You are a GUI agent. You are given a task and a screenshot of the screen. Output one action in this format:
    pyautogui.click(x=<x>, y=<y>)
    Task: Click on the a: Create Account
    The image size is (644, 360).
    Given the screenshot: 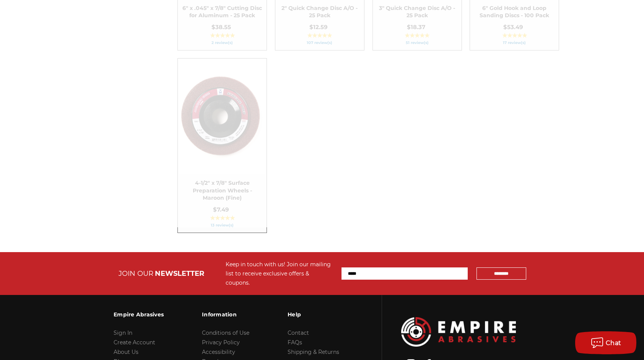 What is the action you would take?
    pyautogui.click(x=134, y=343)
    